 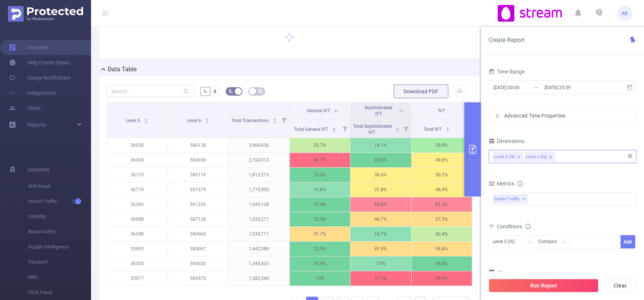 I want to click on span: MRC, so click(x=59, y=277).